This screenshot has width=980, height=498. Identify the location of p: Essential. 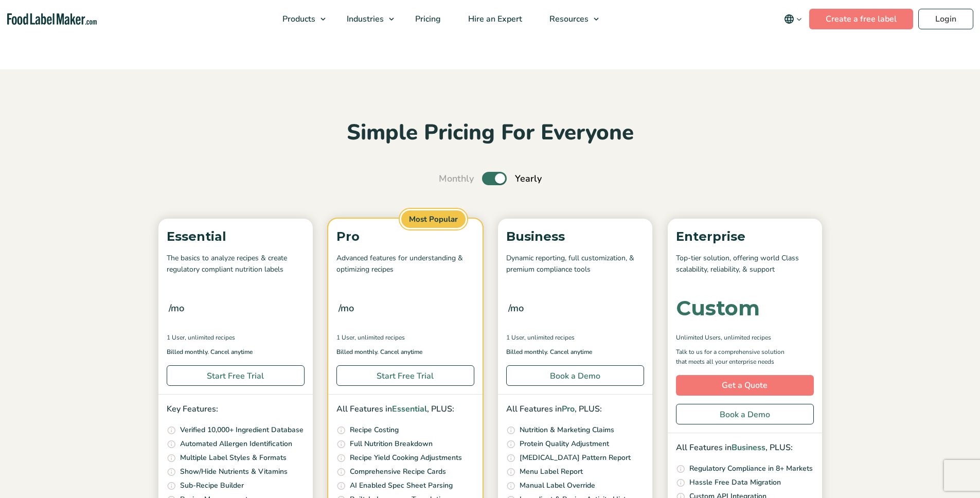
(236, 237).